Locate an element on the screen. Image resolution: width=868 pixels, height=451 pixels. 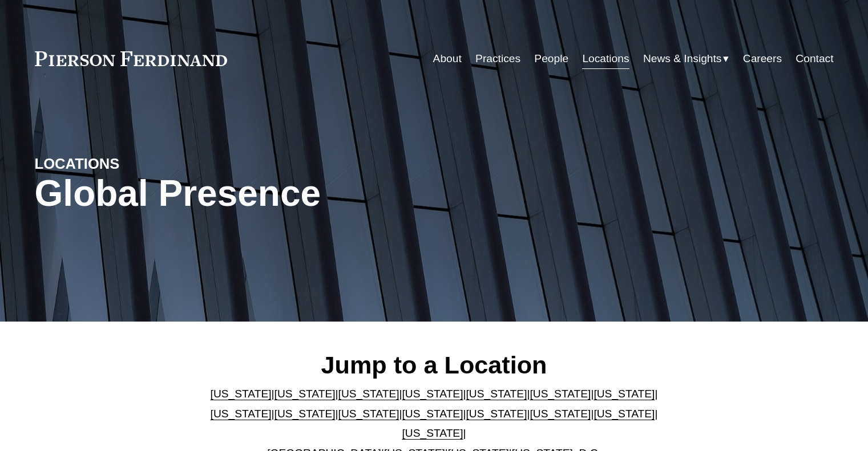
a: Contact is located at coordinates (814, 59).